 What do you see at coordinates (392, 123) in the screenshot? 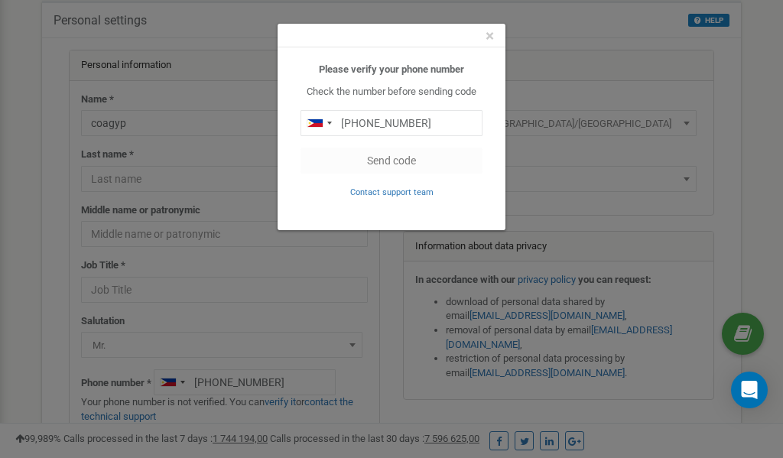
I see `input: 0905 123 4567` at bounding box center [392, 123].